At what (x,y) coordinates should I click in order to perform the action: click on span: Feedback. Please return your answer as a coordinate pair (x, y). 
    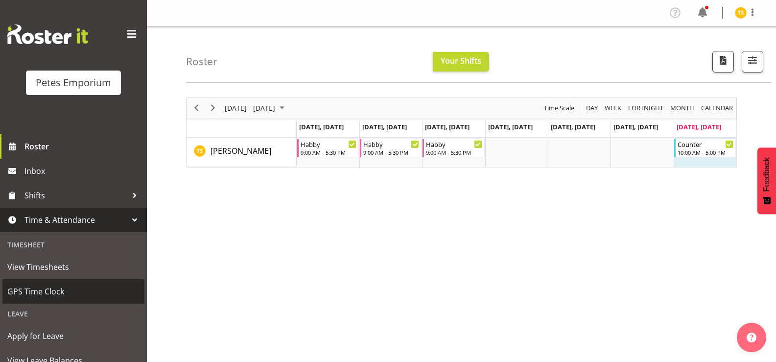
    Looking at the image, I should click on (766, 174).